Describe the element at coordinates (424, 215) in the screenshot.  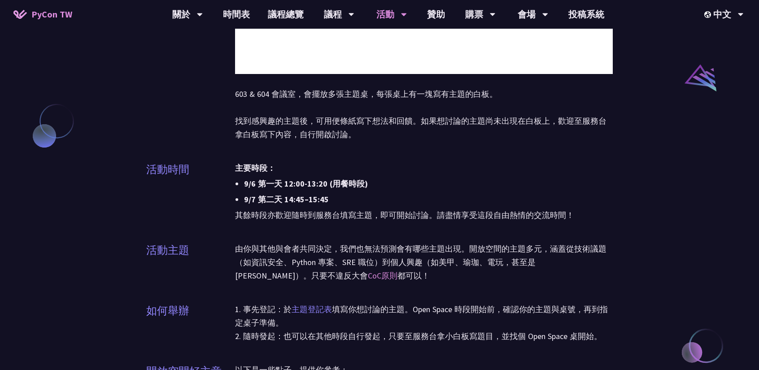
I see `p: 其餘時段亦歡迎隨時到服務台填寫主題，即可開始討論。請盡情享受這段自由熱情的交流時間！` at that location.